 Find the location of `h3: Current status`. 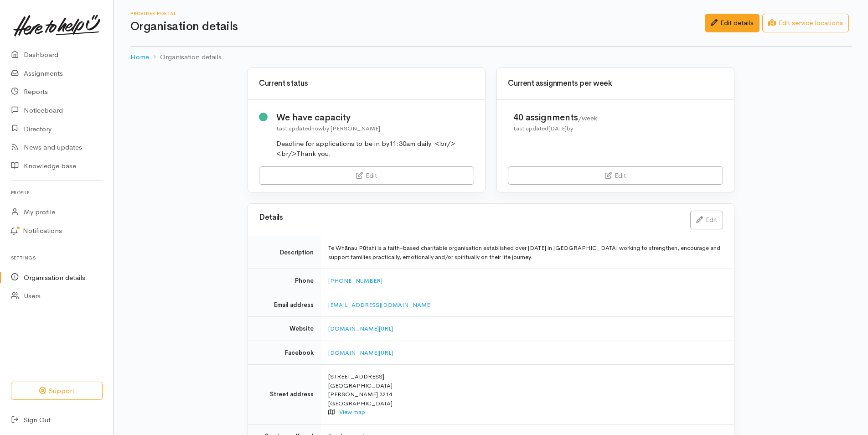

h3: Current status is located at coordinates (367, 84).